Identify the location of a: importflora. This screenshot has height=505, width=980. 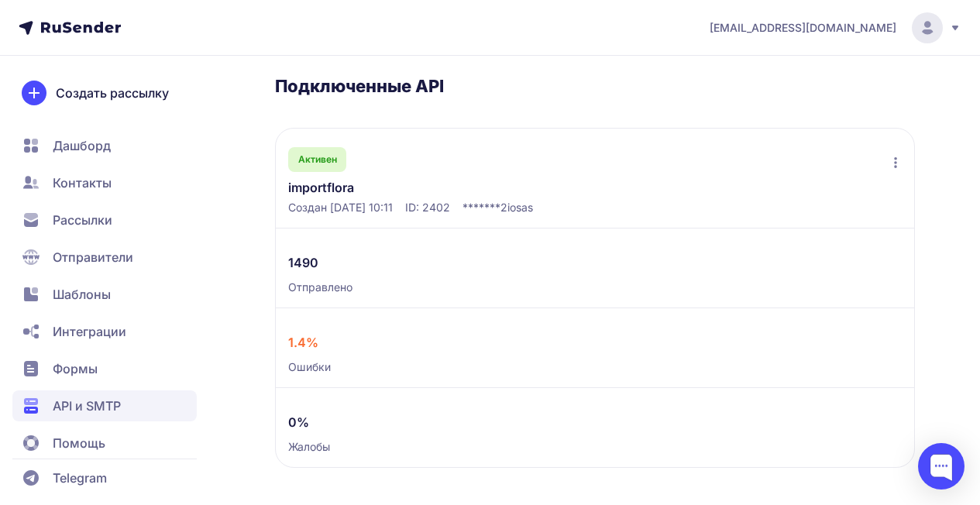
(409, 188).